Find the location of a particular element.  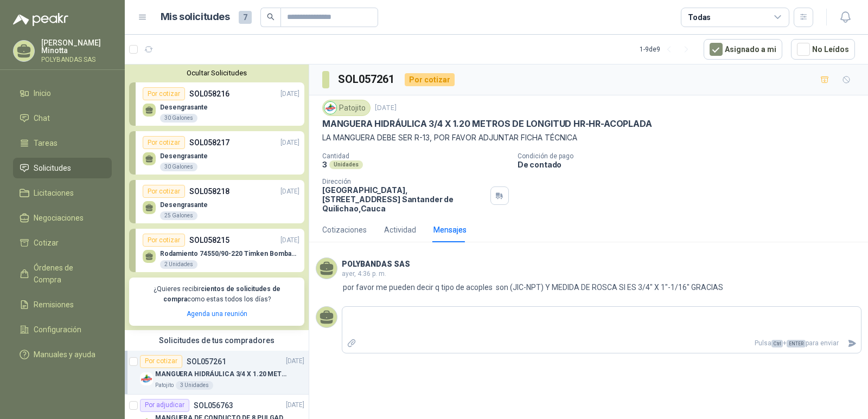

span: Remisiones is located at coordinates (54, 305).